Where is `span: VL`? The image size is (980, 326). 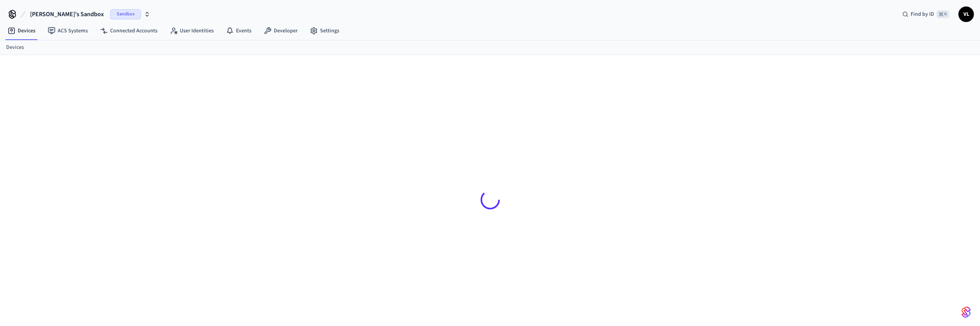 span: VL is located at coordinates (966, 14).